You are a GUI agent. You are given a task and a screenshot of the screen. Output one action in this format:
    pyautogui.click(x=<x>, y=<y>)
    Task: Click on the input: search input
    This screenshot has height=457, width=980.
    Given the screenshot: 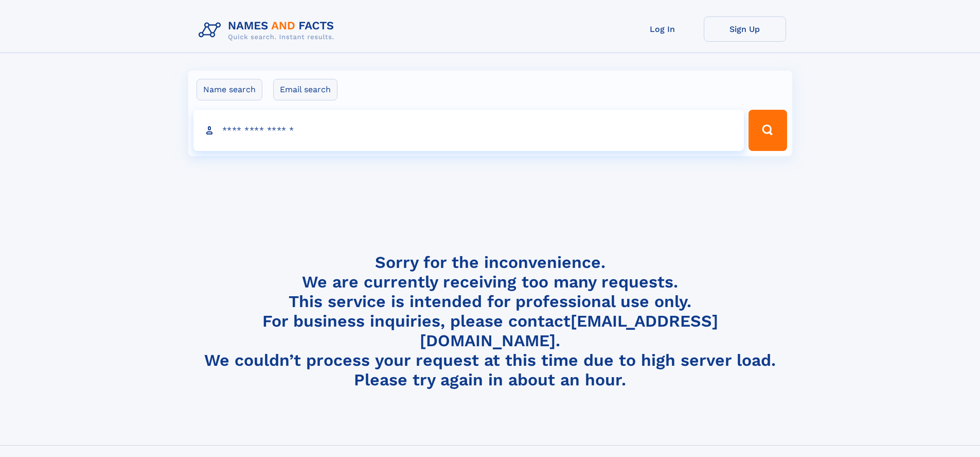 What is the action you would take?
    pyautogui.click(x=469, y=131)
    